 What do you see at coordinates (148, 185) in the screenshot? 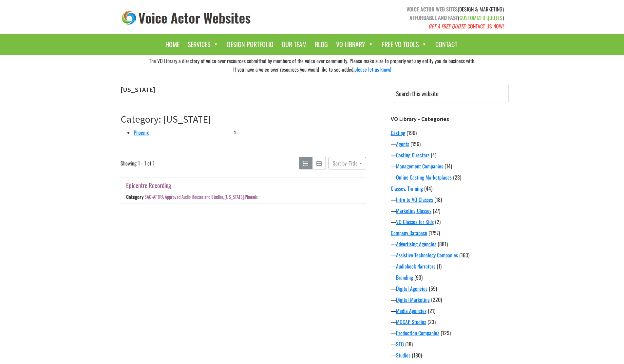
I see `a: Epicentre Recording` at bounding box center [148, 185].